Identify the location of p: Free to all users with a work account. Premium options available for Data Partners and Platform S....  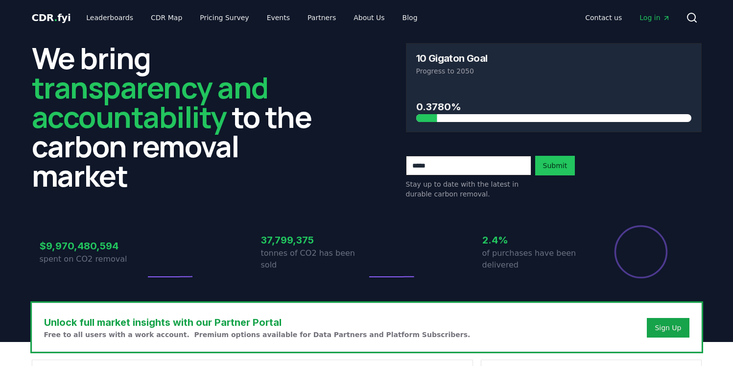
(257, 334).